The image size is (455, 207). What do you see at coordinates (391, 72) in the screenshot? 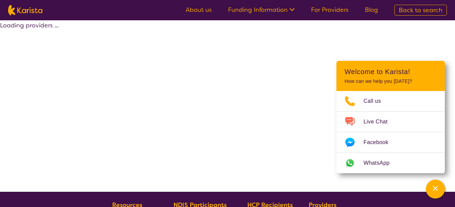
I see `h2: Welcome to Karista!` at bounding box center [391, 72].